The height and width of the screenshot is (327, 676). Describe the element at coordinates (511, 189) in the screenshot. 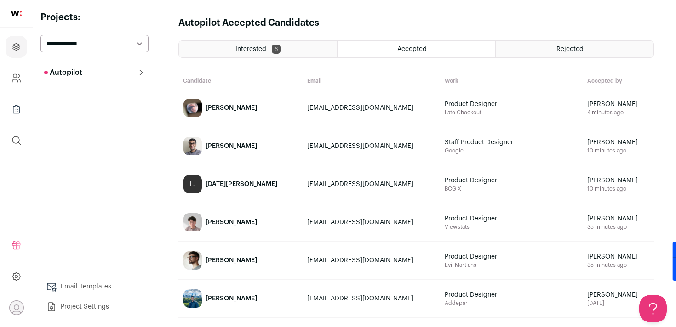

I see `span: BCG X` at that location.